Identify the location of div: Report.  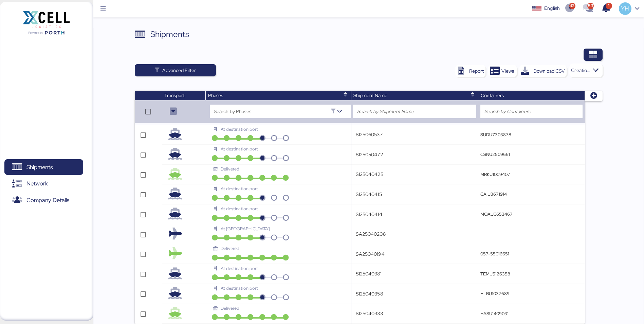
(477, 71).